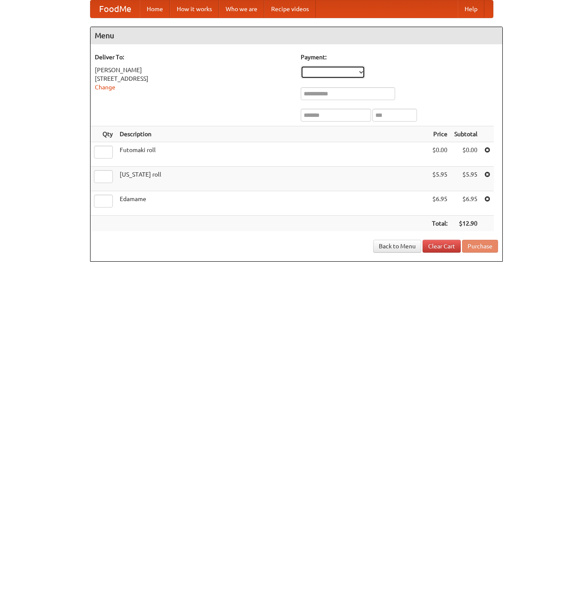 The width and height of the screenshot is (583, 608). What do you see at coordinates (273, 203) in the screenshot?
I see `td: Edamame` at bounding box center [273, 203].